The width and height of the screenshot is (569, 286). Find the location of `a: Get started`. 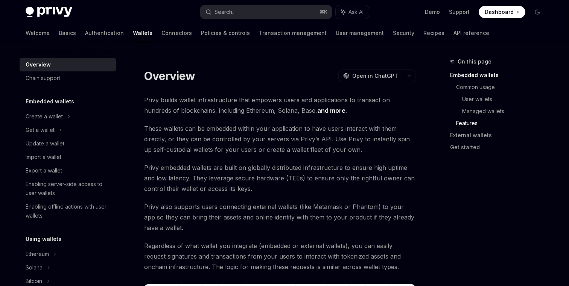

a: Get started is located at coordinates (499, 147).